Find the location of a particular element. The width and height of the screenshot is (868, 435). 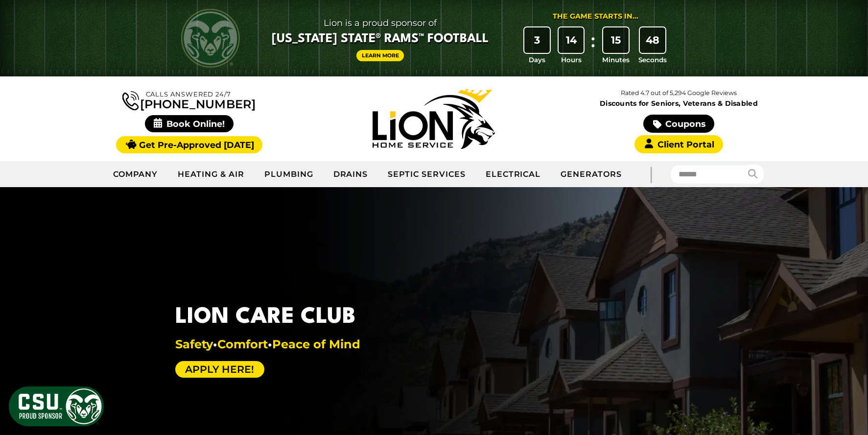

h1: Lion Care Club is located at coordinates (268, 317).